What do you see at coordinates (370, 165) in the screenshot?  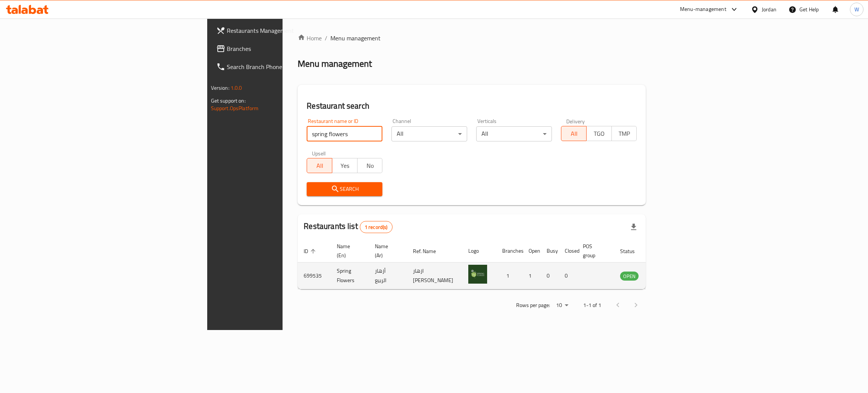 I see `span: No` at bounding box center [370, 165].